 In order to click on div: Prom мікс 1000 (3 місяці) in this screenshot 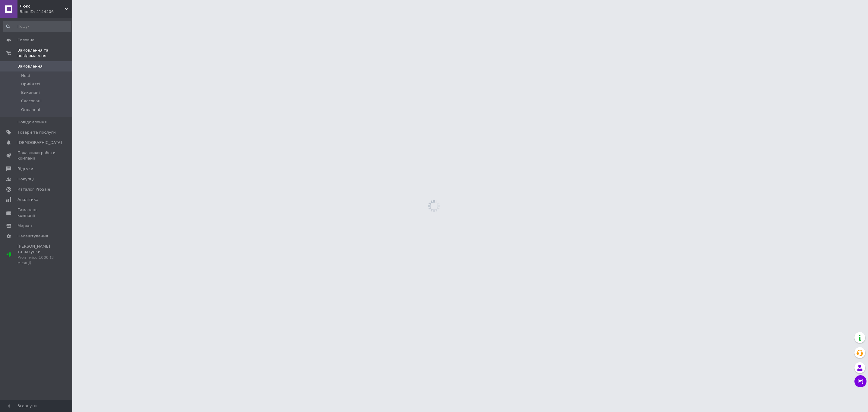, I will do `click(36, 260)`.